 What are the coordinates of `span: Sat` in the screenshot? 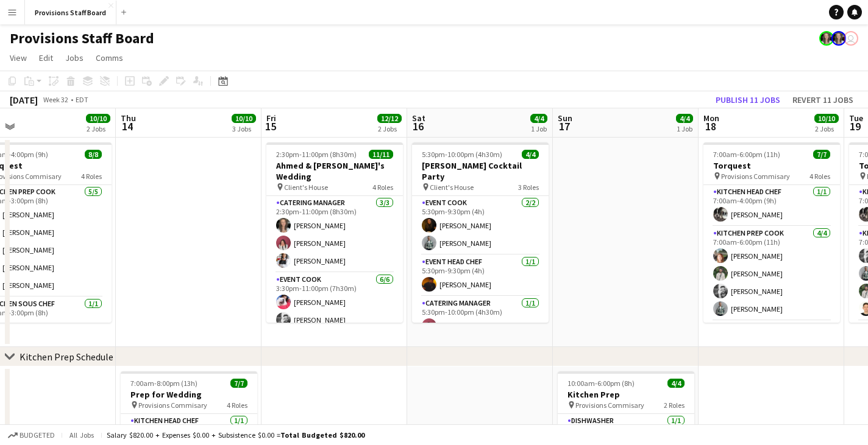 It's located at (419, 118).